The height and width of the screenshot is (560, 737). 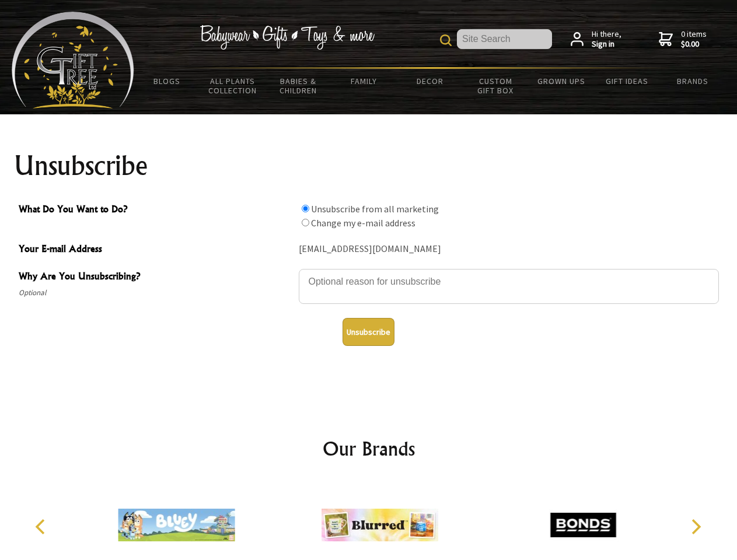 I want to click on span: Why Are You Unsubscribing?, so click(x=156, y=277).